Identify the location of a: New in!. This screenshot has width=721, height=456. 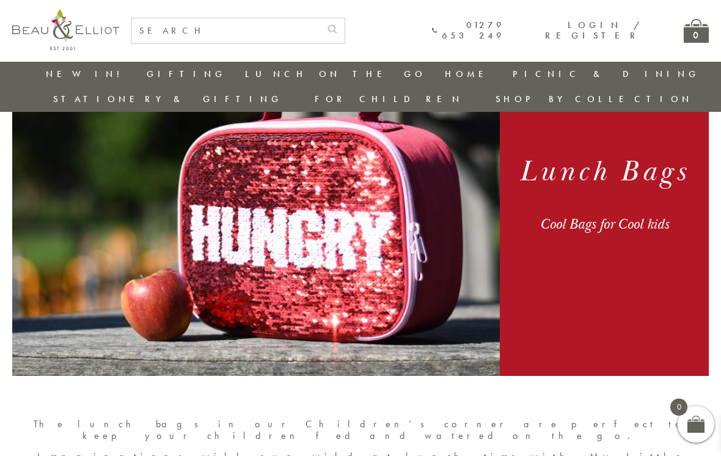
(87, 74).